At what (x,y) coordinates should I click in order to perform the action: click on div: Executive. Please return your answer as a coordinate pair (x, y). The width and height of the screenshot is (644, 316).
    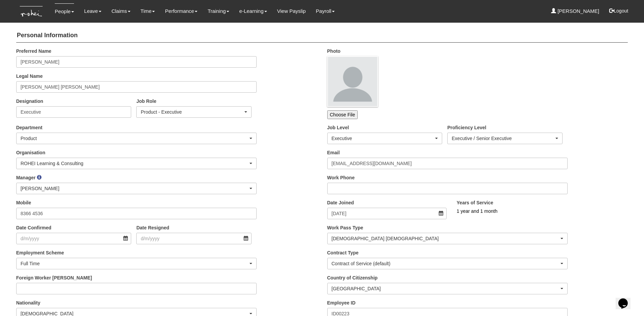
    Looking at the image, I should click on (383, 138).